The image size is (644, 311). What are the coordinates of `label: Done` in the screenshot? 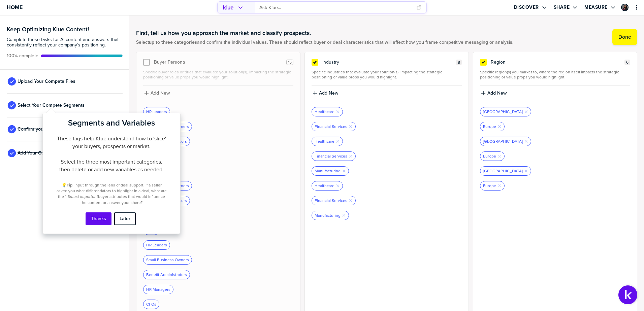 It's located at (624, 37).